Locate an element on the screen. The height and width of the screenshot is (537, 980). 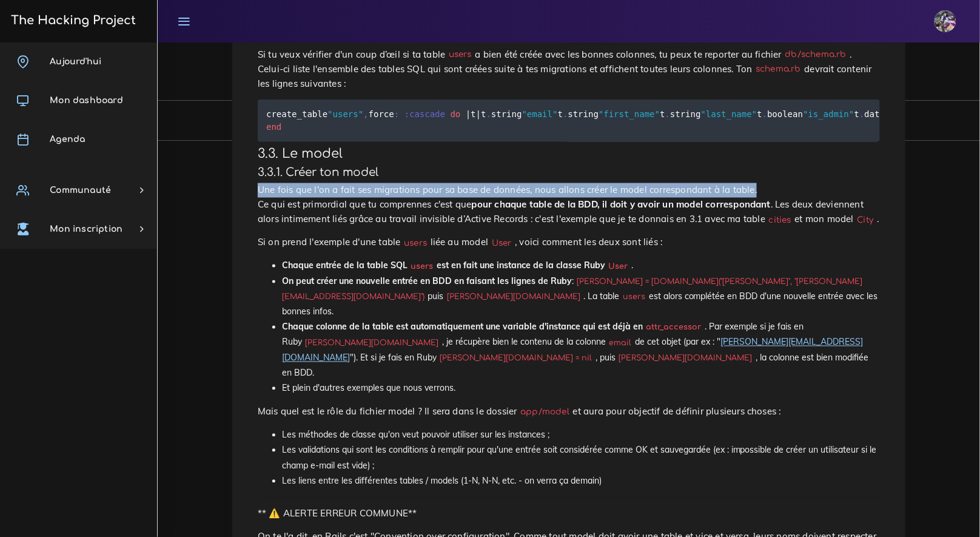
li: Les liens entre les différentes tables / models (1-N, N-N, etc. - on verra ça demain) is located at coordinates (581, 481).